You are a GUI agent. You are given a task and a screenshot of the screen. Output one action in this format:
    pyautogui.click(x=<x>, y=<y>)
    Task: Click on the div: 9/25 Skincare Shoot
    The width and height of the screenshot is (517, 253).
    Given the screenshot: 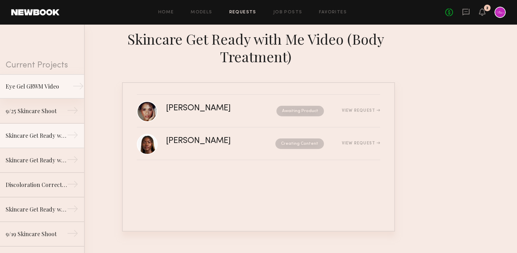 What is the action you would take?
    pyautogui.click(x=36, y=111)
    